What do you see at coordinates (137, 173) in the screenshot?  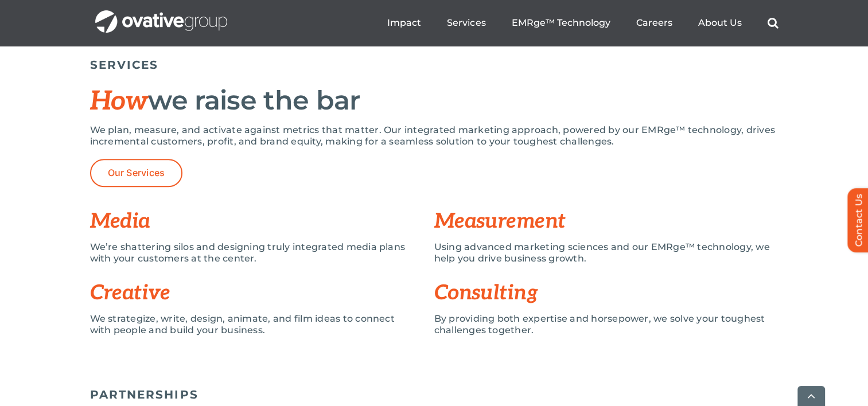 I see `span: Our Services` at bounding box center [137, 173].